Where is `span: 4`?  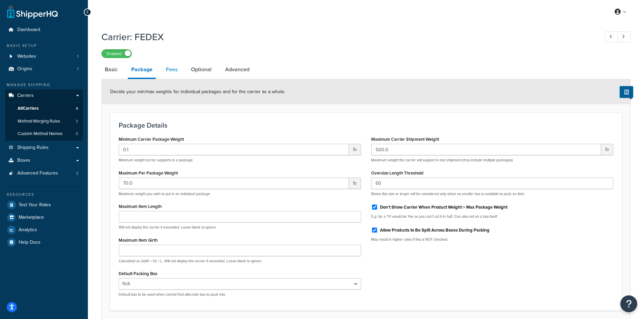 span: 4 is located at coordinates (77, 108).